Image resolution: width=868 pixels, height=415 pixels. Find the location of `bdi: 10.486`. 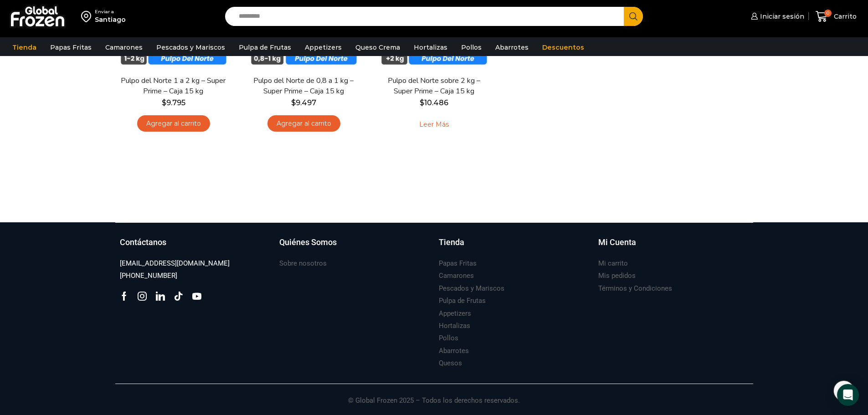

bdi: 10.486 is located at coordinates (434, 103).